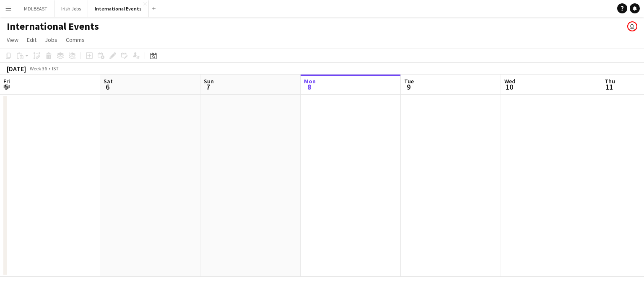 This screenshot has width=644, height=291. Describe the element at coordinates (609, 87) in the screenshot. I see `span: 11` at that location.